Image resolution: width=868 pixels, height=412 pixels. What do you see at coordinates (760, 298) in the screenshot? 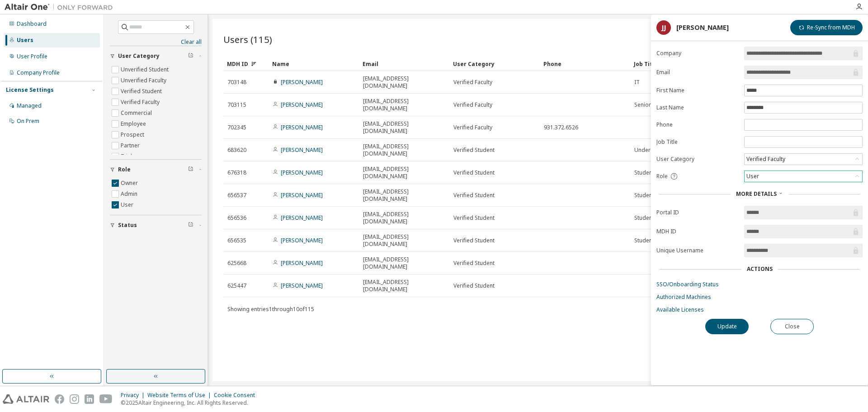
I see `a: Authorized Machines` at bounding box center [760, 298].